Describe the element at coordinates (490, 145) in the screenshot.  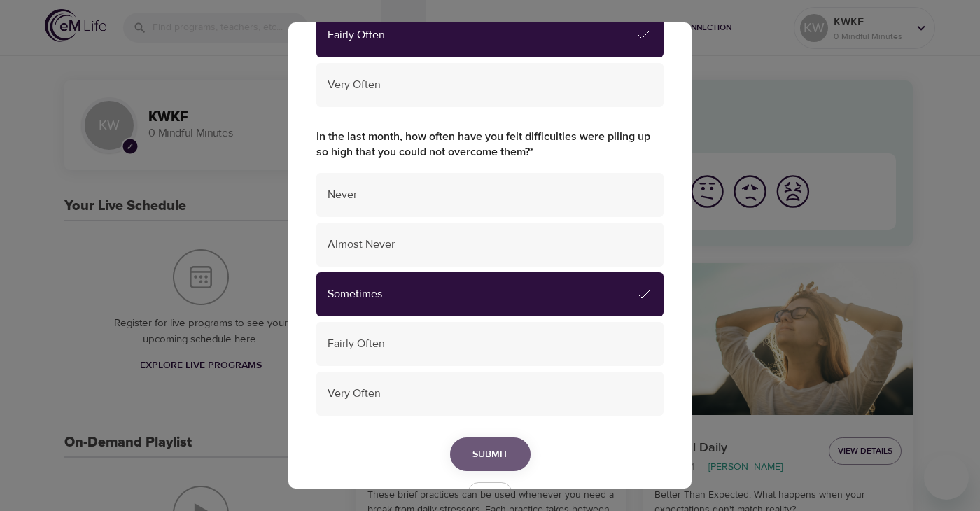
I see `label: In the last month, how often have you felt difficulties were piling up so high that you could not...` at that location.